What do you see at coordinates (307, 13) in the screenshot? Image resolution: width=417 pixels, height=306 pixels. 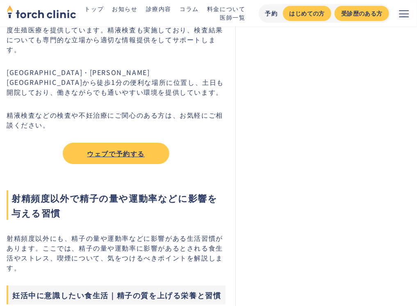 I see `div: はじめての方` at bounding box center [307, 13].